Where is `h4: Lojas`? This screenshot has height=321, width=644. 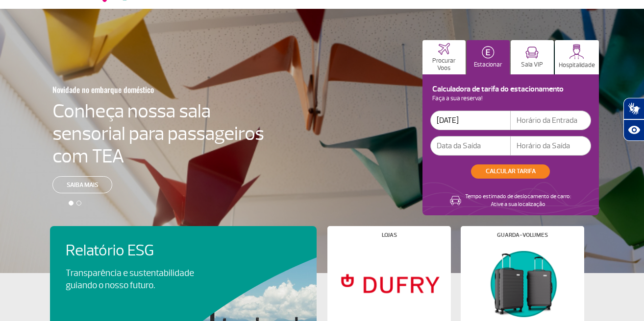
h4: Lojas is located at coordinates (389, 235).